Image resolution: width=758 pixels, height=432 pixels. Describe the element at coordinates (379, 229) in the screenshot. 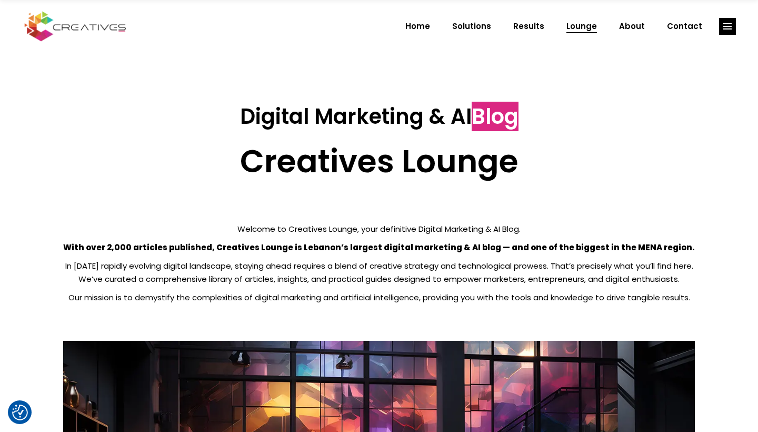

I see `p: Welcome to Creatives Lounge, your definitive Digital Marketing & AI Blog.` at that location.